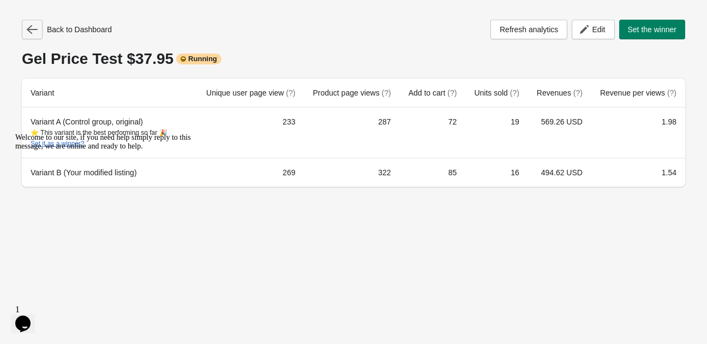  I want to click on div: ⭐ This variant is the best performing so far 🎉, so click(110, 138).